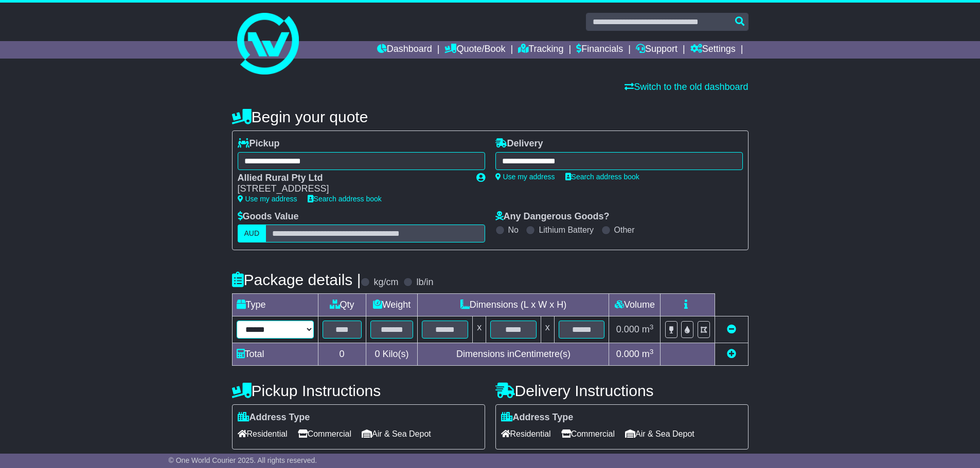  I want to click on span: 0, so click(377, 354).